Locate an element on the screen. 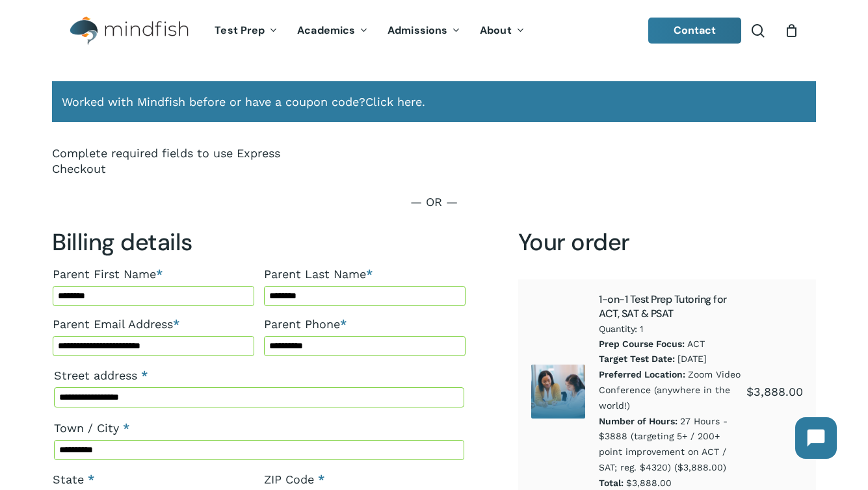 The width and height of the screenshot is (868, 490). label: Parent Last Name is located at coordinates (365, 274).